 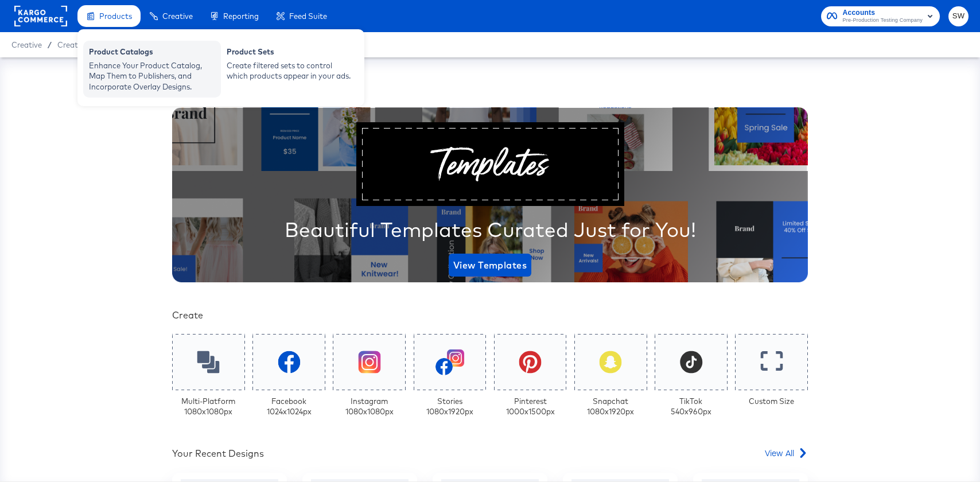 I want to click on div: Your Recent Designs, so click(x=218, y=453).